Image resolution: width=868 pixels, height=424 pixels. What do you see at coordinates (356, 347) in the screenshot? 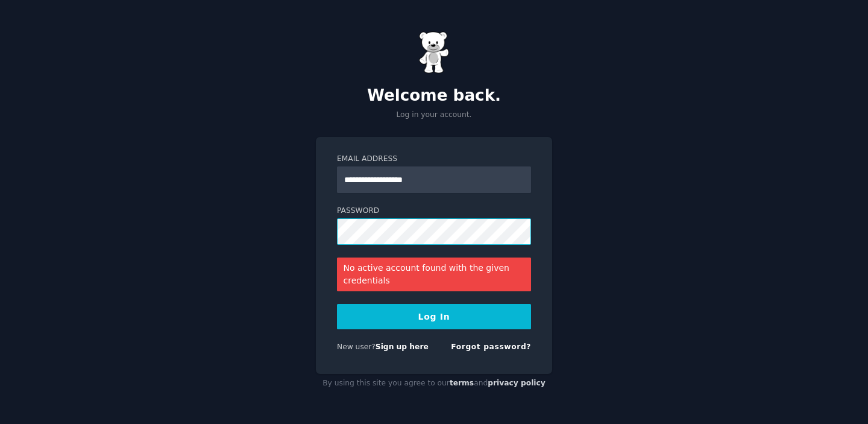
I see `span: New user?` at bounding box center [356, 347].